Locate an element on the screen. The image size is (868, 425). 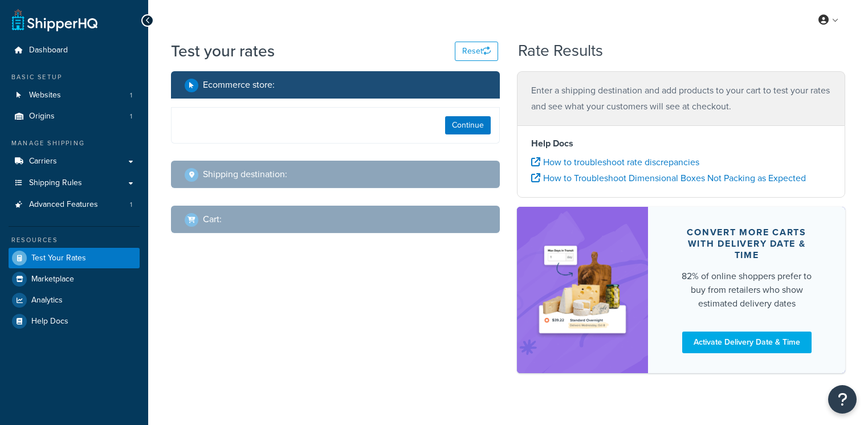
a: Marketplace is located at coordinates (74, 279).